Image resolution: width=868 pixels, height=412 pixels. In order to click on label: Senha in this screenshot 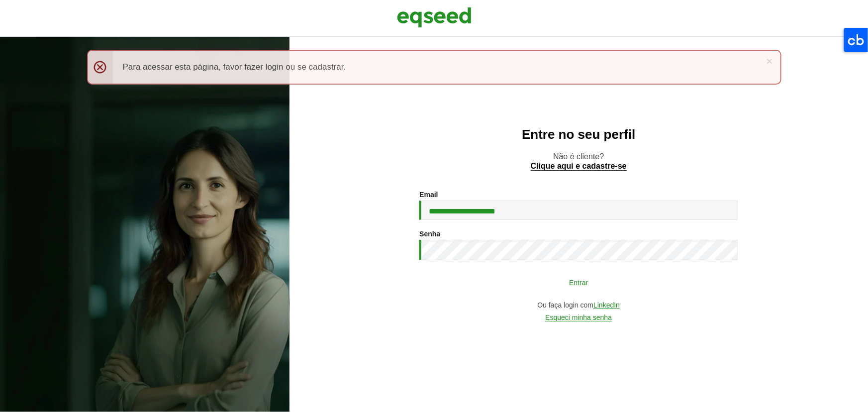, I will do `click(430, 234)`.